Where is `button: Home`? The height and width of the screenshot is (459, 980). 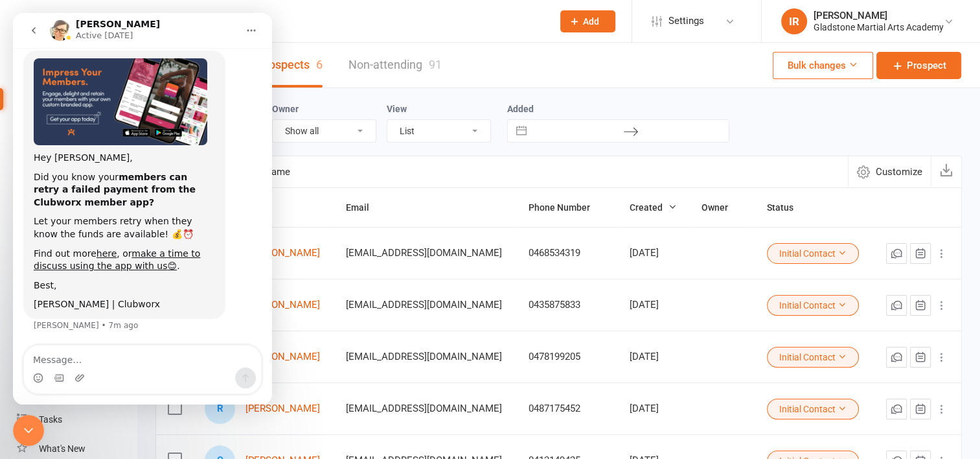 button: Home is located at coordinates (238, 17).